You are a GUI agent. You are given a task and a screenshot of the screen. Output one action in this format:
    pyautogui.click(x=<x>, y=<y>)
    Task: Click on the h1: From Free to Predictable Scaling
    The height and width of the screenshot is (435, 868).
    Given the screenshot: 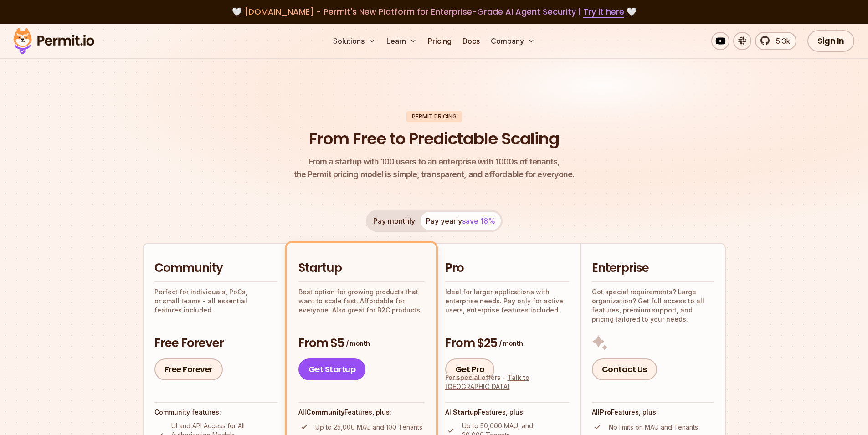 What is the action you would take?
    pyautogui.click(x=433, y=139)
    